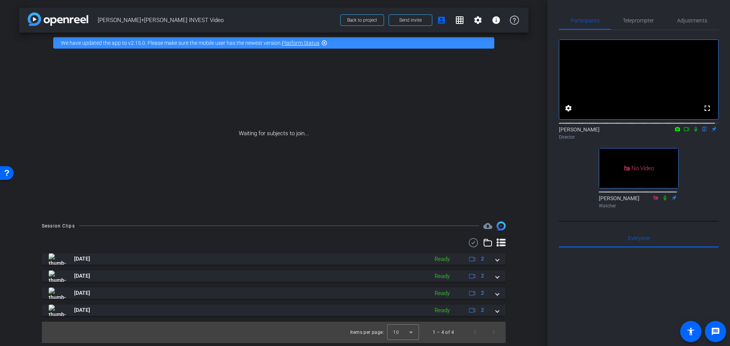 This screenshot has height=346, width=730. What do you see at coordinates (410, 20) in the screenshot?
I see `span: Send invite` at bounding box center [410, 20].